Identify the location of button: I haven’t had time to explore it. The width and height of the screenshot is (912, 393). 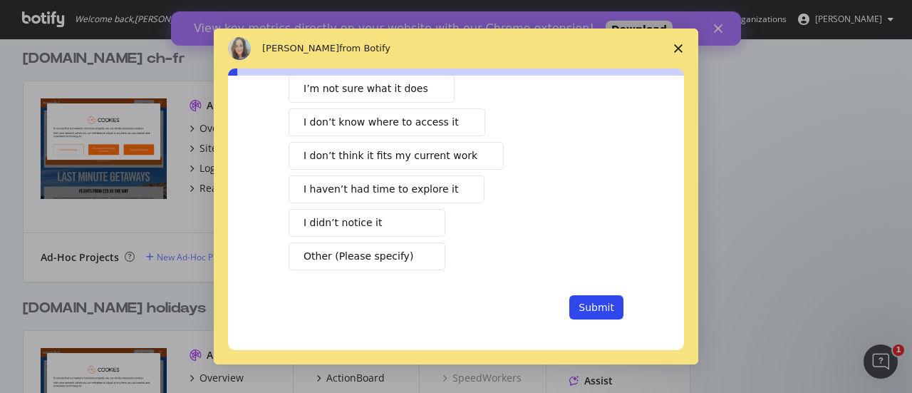
(386, 189).